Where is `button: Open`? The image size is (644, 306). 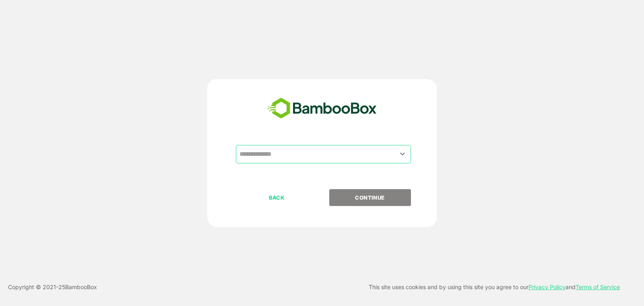 button: Open is located at coordinates (402, 154).